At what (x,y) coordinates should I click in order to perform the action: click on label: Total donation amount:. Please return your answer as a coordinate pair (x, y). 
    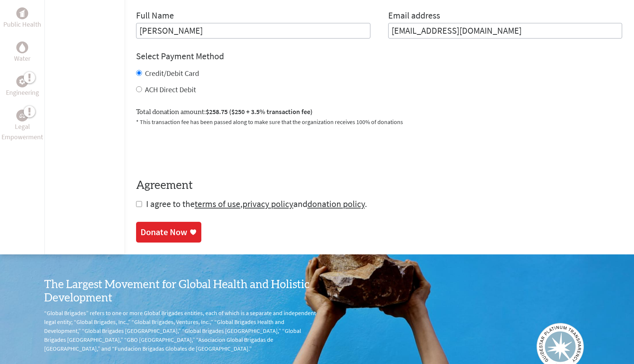
    Looking at the image, I should click on (224, 112).